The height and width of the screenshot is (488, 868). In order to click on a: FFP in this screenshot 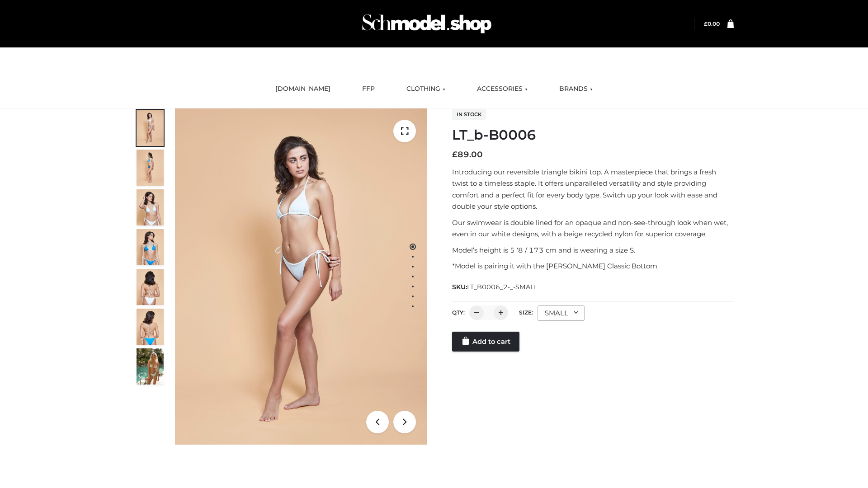, I will do `click(369, 89)`.